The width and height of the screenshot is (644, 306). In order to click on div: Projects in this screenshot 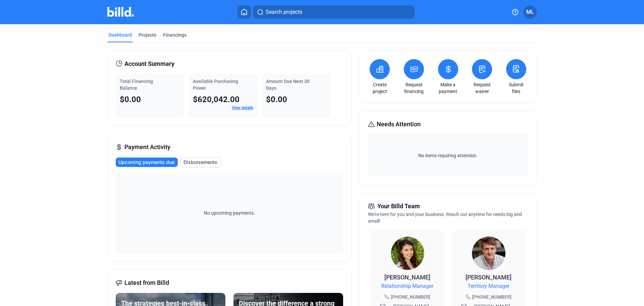, I will do `click(147, 35)`.